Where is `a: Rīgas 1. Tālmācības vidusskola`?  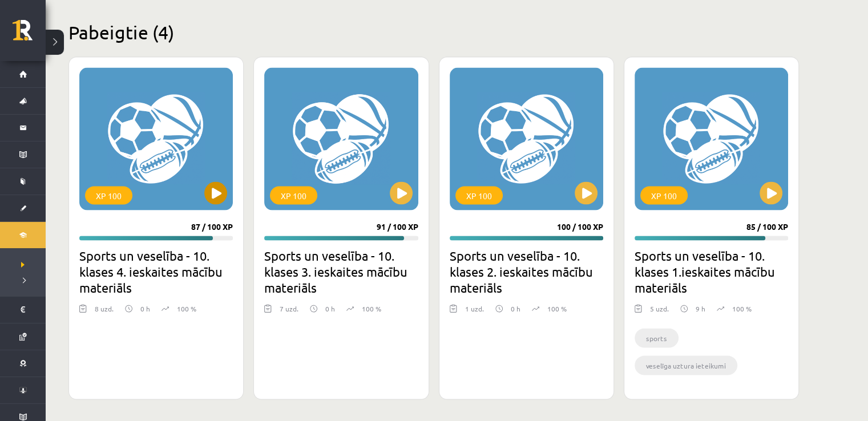
a: Rīgas 1. Tālmācības vidusskola is located at coordinates (29, 34).